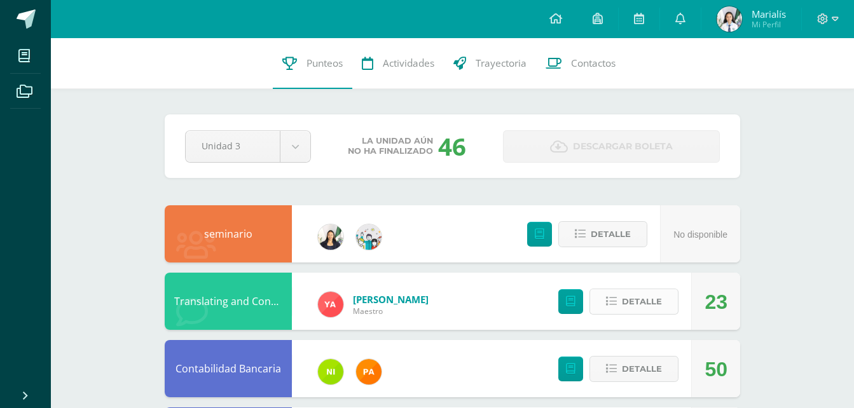 This screenshot has width=854, height=408. What do you see at coordinates (228, 301) in the screenshot?
I see `div: Translating and Conversation` at bounding box center [228, 301].